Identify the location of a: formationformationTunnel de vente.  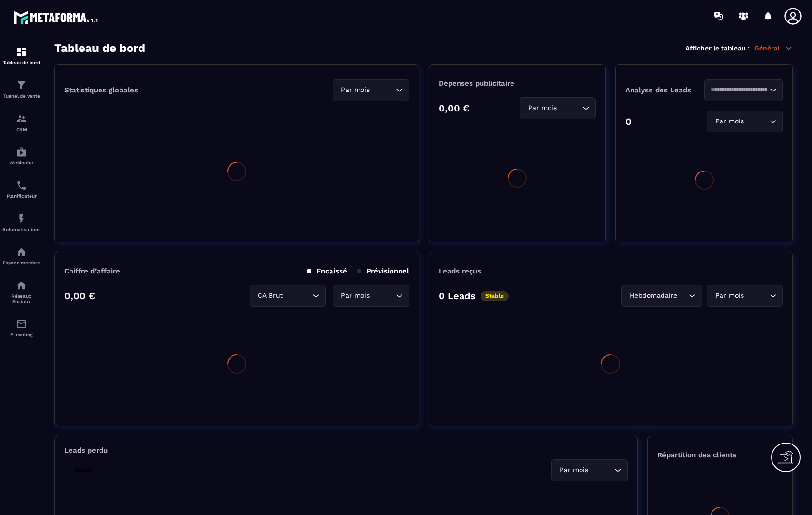
(21, 89).